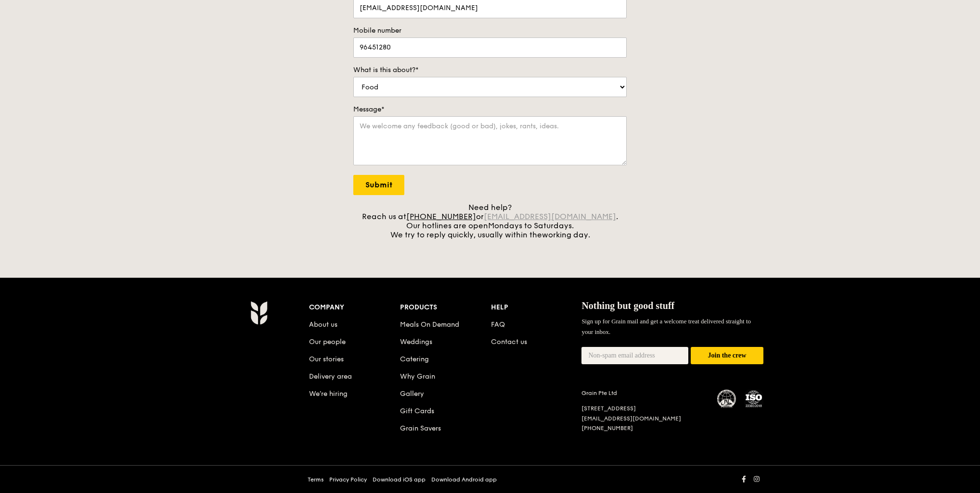  What do you see at coordinates (417, 411) in the screenshot?
I see `a: Gift Cards` at bounding box center [417, 411].